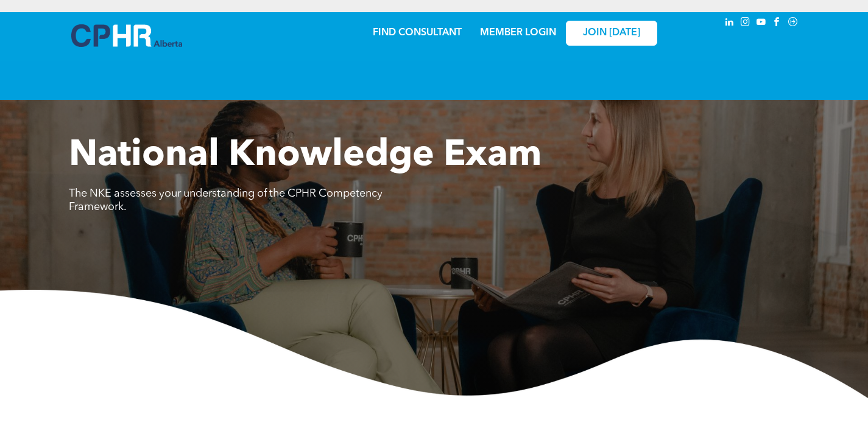  Describe the element at coordinates (417, 33) in the screenshot. I see `a: FIND CONSULTANT` at that location.